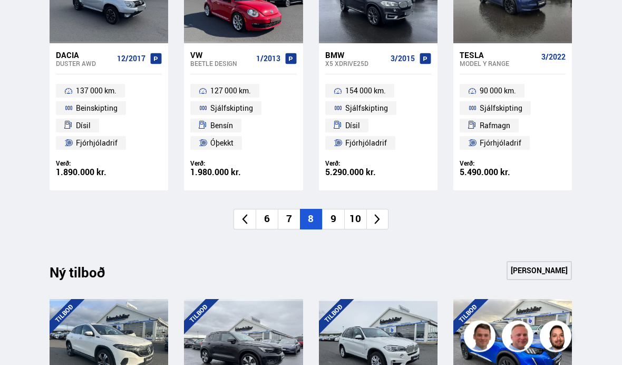 The width and height of the screenshot is (622, 365). What do you see at coordinates (221, 126) in the screenshot?
I see `span: Bensín` at bounding box center [221, 126].